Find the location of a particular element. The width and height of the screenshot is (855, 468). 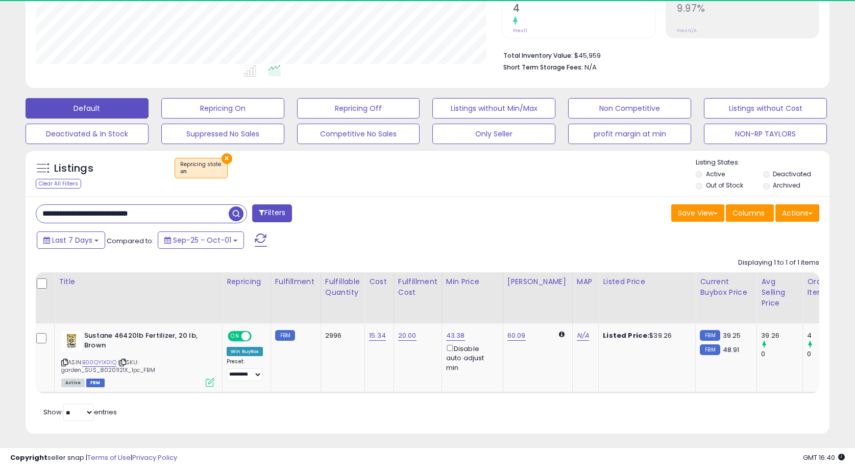

div: Displaying 1 to 1 of 1 items is located at coordinates (779, 262).